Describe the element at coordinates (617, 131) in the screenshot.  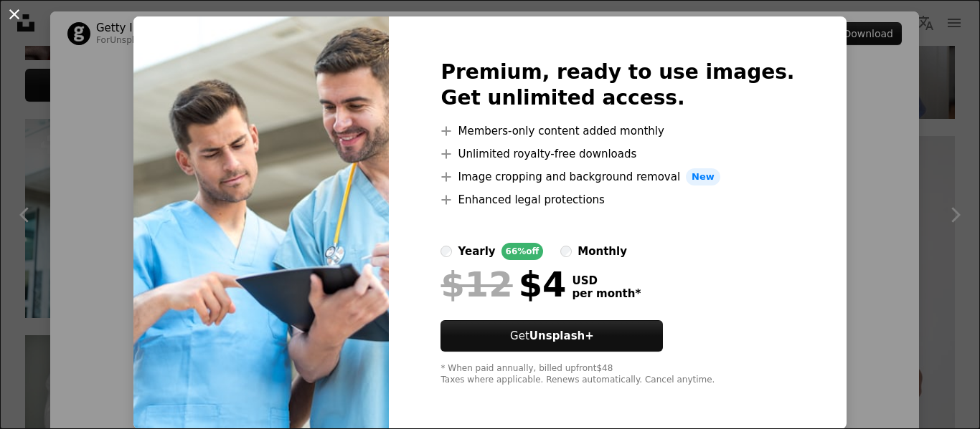
I see `li: Members-only content added monthly` at that location.